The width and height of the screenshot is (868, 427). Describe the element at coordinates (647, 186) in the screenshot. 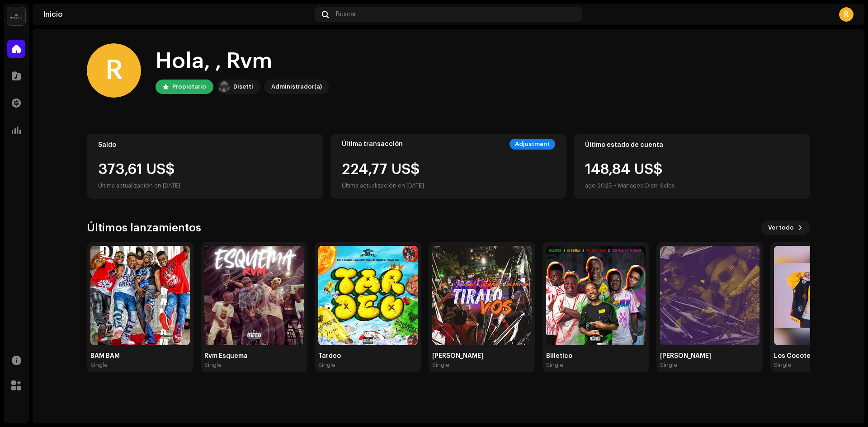

I see `div: Managed Distr. Sales` at that location.